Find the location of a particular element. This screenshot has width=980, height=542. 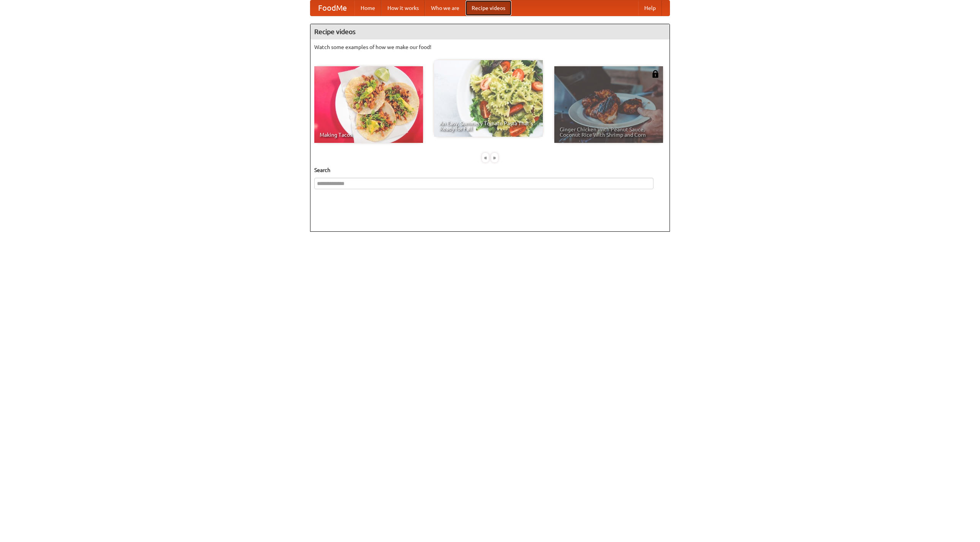

h4: Recipe videos is located at coordinates (490, 32).